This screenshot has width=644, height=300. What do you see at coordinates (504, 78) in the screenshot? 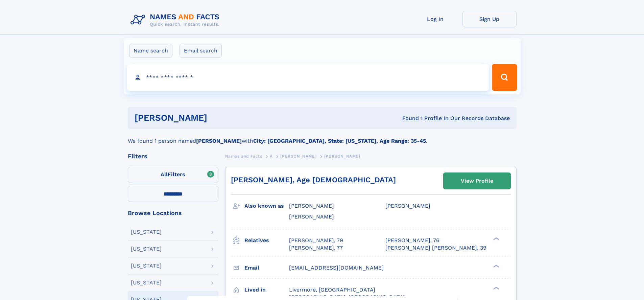
I see `button: Search Button` at bounding box center [504, 78].